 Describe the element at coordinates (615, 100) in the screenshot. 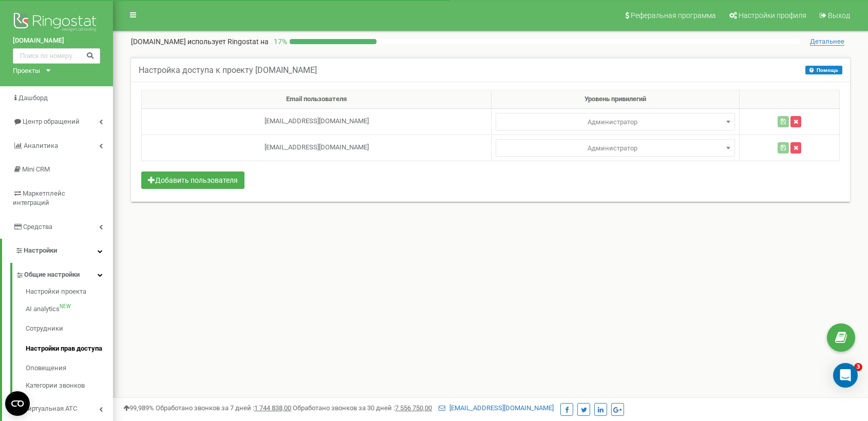

I see `th: Уровень привилегий` at that location.